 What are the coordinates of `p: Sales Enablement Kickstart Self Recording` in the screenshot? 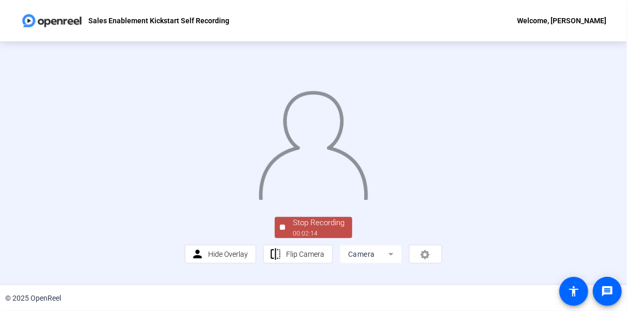 It's located at (159, 21).